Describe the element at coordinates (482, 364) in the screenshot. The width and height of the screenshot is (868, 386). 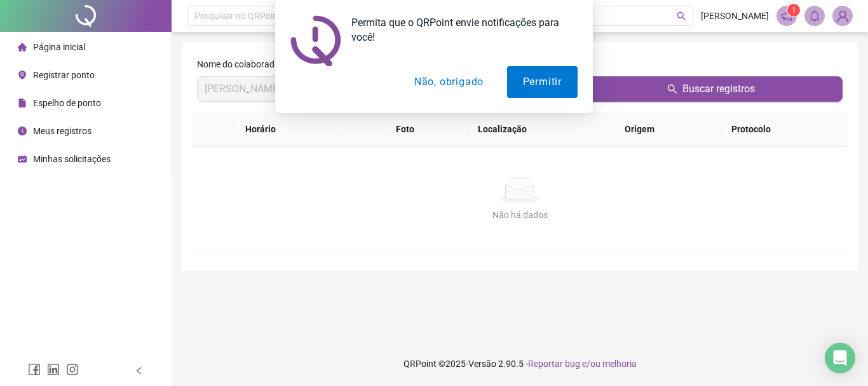
I see `span: Versão` at that location.